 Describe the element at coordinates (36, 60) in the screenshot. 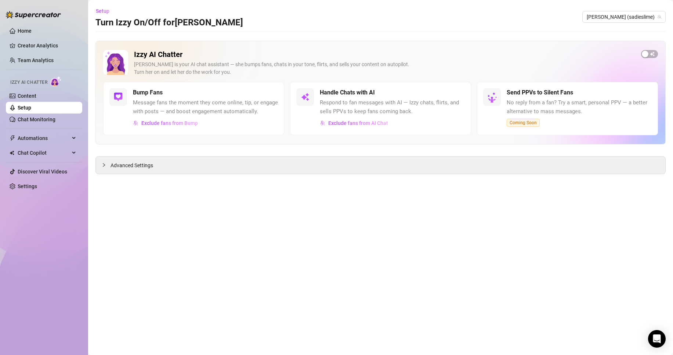

I see `a: Team Analytics` at that location.